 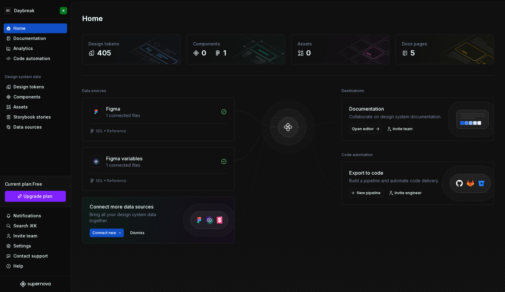 What do you see at coordinates (35, 284) in the screenshot?
I see `svg: Supernova Logo` at bounding box center [35, 284].